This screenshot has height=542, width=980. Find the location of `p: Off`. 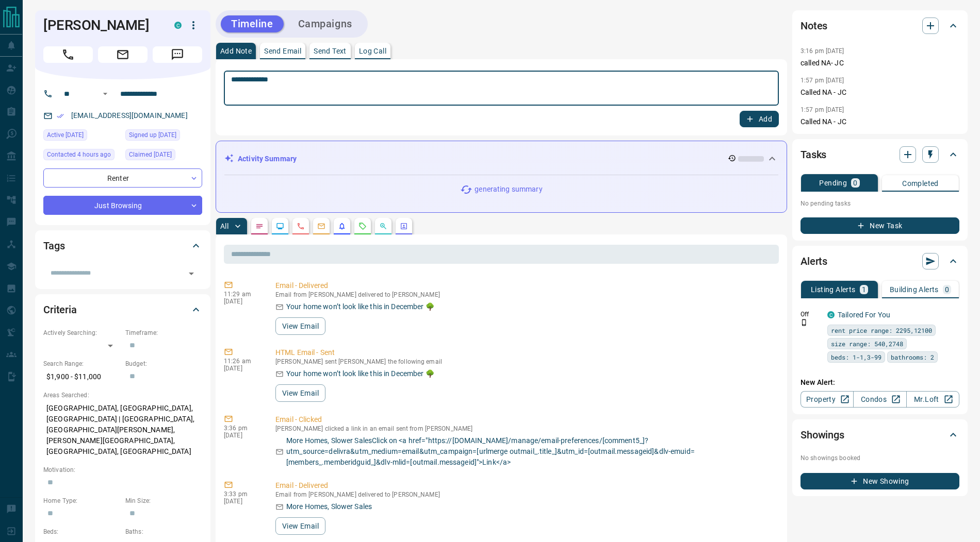

p: Off is located at coordinates (811, 315).